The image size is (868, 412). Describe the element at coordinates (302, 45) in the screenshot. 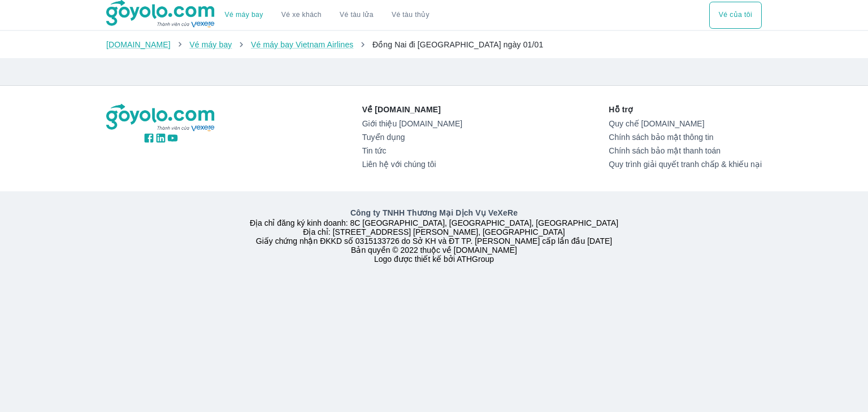

I see `a: Vé máy bay Vietnam Airlines` at that location.